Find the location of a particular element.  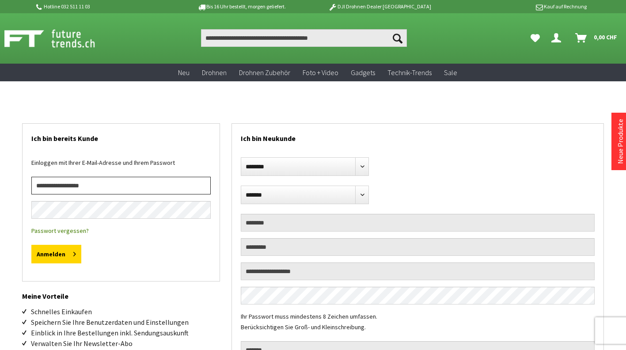

a: Drohnen Zubehör is located at coordinates (265, 72).